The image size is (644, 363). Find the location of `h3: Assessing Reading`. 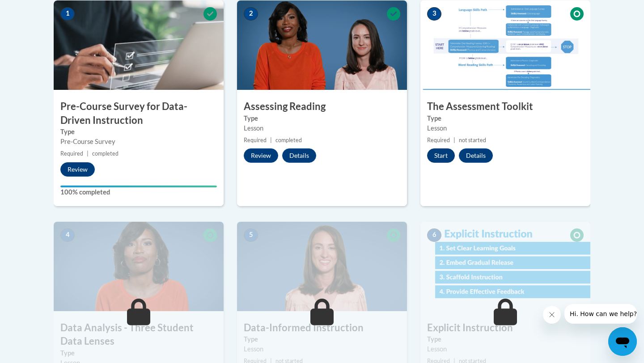

h3: Assessing Reading is located at coordinates (322, 106).